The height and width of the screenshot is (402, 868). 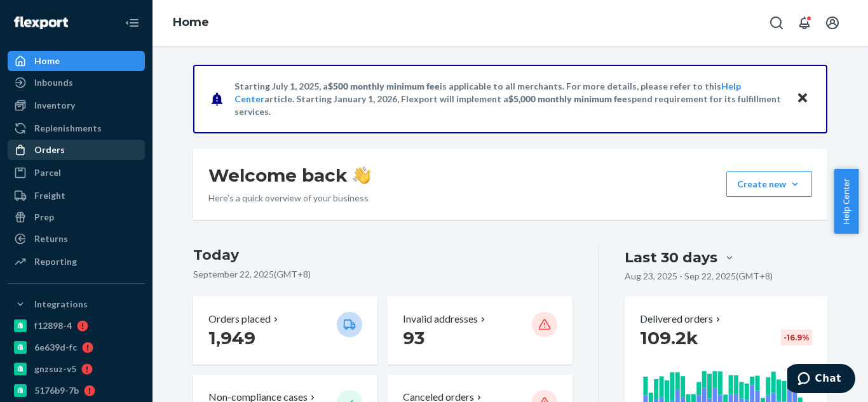 I want to click on a: Prep, so click(x=76, y=217).